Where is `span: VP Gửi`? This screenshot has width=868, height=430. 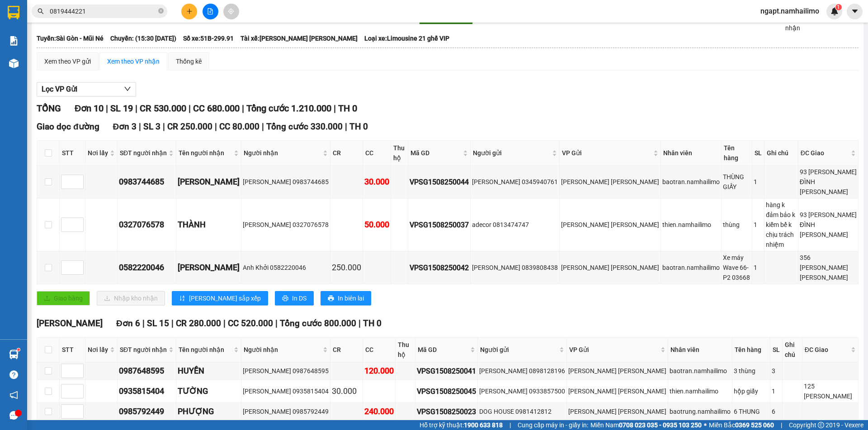 span: VP Gửi is located at coordinates (613, 349).